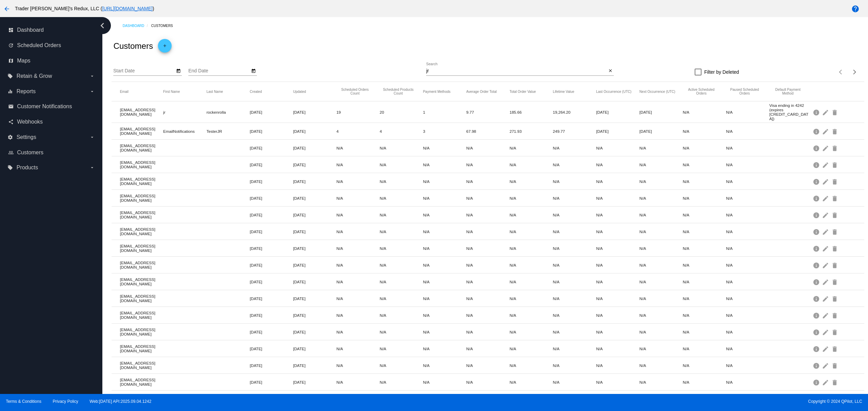  Describe the element at coordinates (437, 91) in the screenshot. I see `button: Change sorting for PaymentMethodsCount` at that location.